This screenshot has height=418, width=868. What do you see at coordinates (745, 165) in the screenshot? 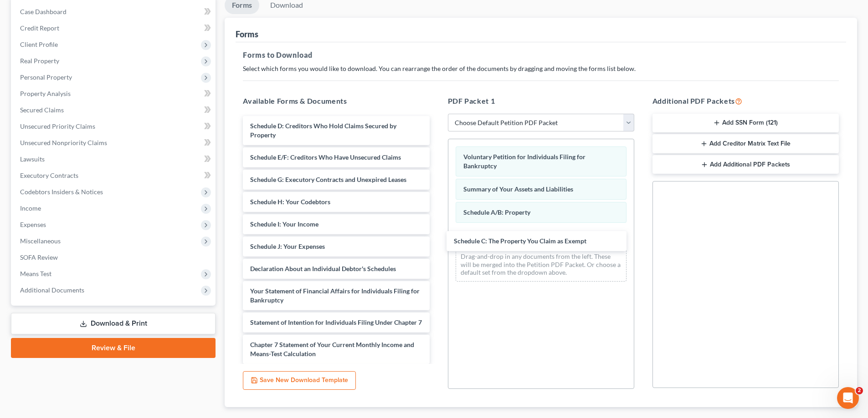
I see `button: Add Additional PDF Packets` at bounding box center [745, 165].